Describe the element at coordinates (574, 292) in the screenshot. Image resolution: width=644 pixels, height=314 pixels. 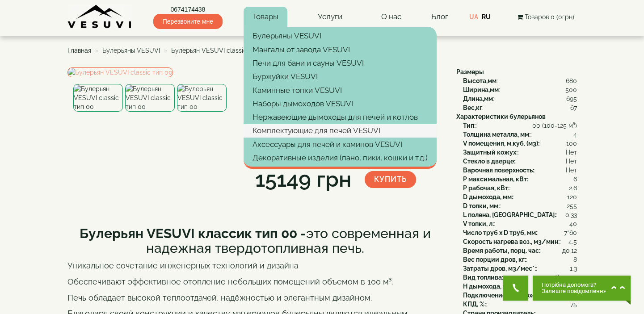
I see `span: Залиште повідомлення` at that location.